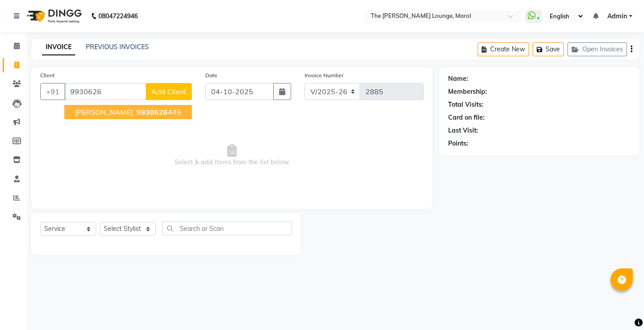 Image resolution: width=644 pixels, height=330 pixels. What do you see at coordinates (466, 118) in the screenshot?
I see `div: Card on file:` at bounding box center [466, 118].